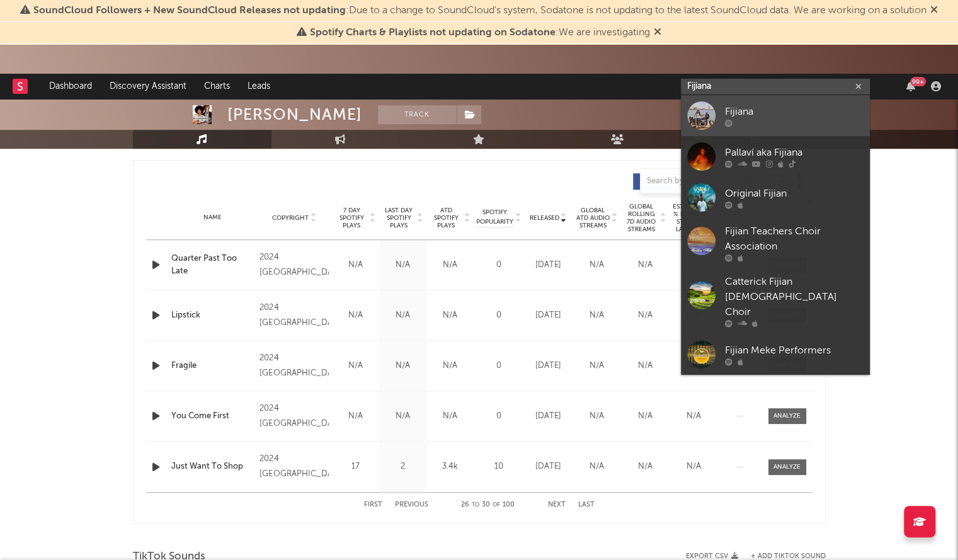 The image size is (958, 560). I want to click on div: Original Fijian, so click(795, 194).